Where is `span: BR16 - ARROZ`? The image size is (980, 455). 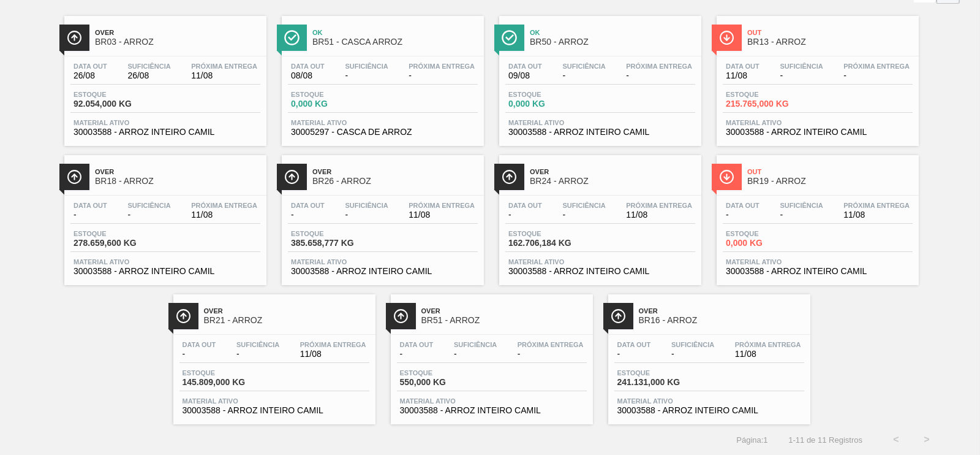 span: BR16 - ARROZ is located at coordinates (722, 320).